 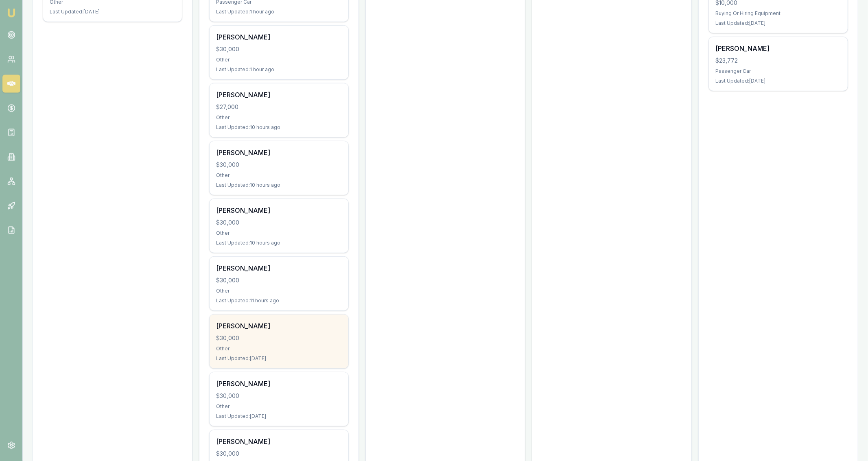 I want to click on div: $23,772, so click(x=778, y=61).